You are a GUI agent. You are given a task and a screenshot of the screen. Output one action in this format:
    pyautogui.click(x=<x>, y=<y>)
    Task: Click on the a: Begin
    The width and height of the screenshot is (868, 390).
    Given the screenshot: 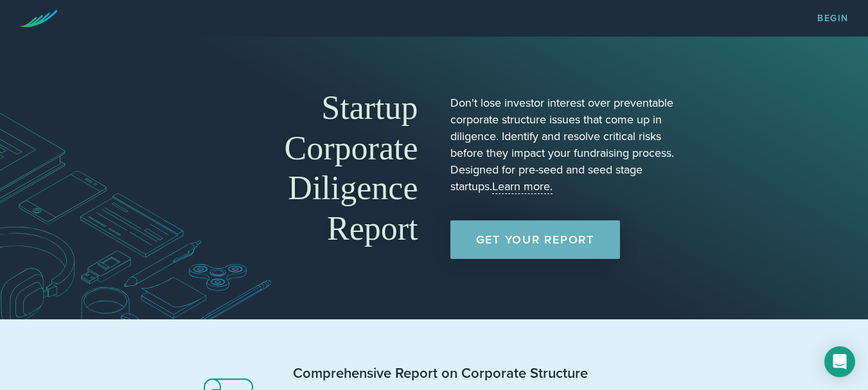 What is the action you would take?
    pyautogui.click(x=833, y=19)
    